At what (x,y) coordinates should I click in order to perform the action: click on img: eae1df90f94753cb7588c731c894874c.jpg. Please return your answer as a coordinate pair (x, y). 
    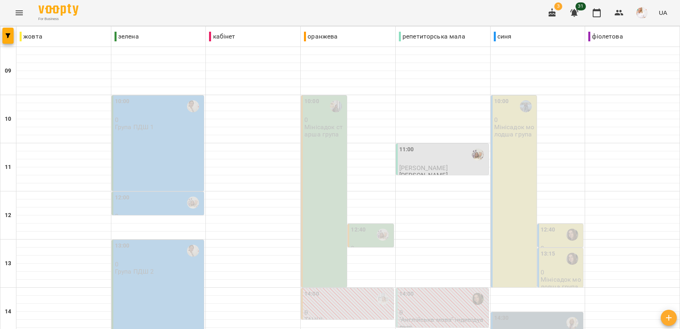
    Looking at the image, I should click on (642, 13).